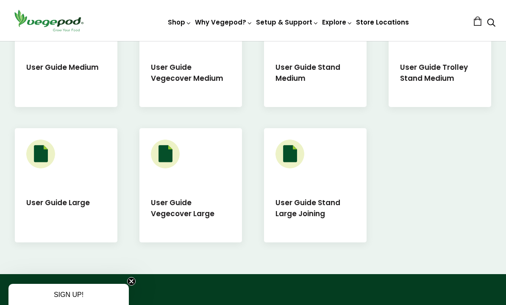 This screenshot has height=305, width=506. Describe the element at coordinates (224, 22) in the screenshot. I see `a: Why Vegepod?` at that location.